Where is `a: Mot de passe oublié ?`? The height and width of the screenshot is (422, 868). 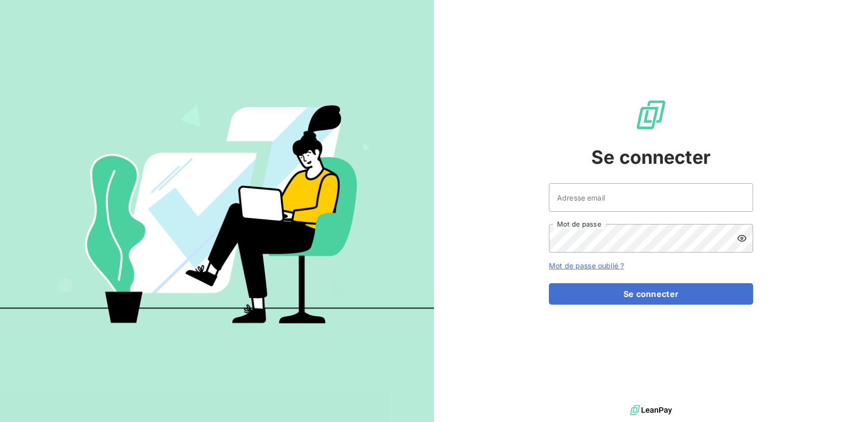
a: Mot de passe oublié ? is located at coordinates (586, 265).